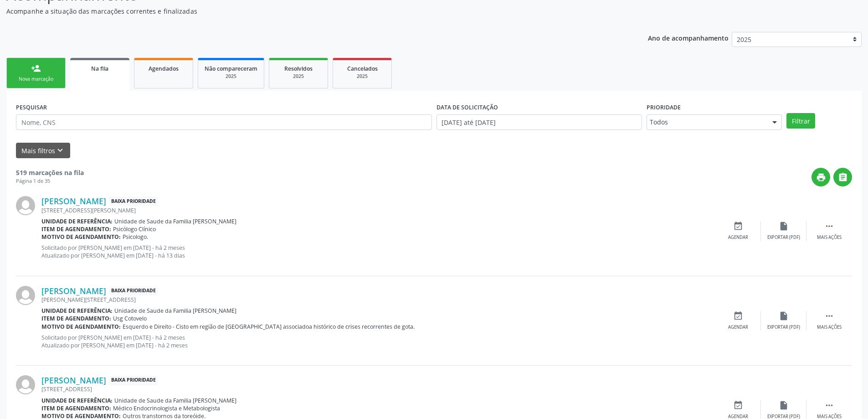 This screenshot has width=868, height=419. What do you see at coordinates (164, 68) in the screenshot?
I see `span: Agendados` at bounding box center [164, 68].